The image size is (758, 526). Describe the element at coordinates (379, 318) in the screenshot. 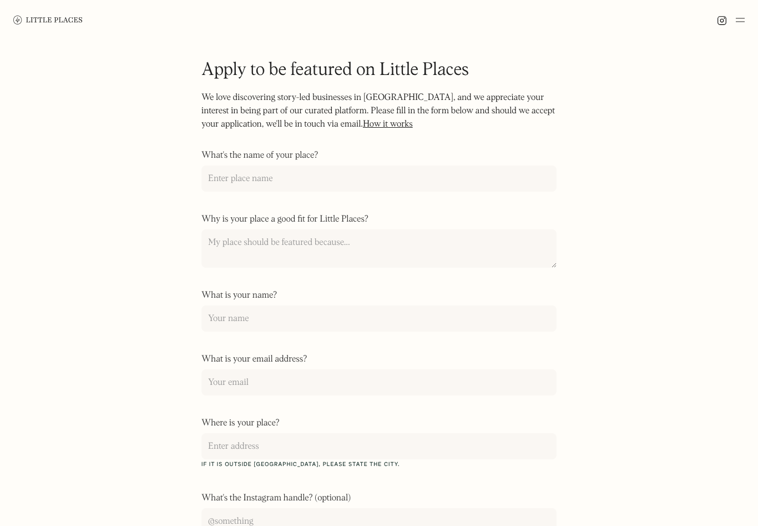

I see `input: Your name` at that location.